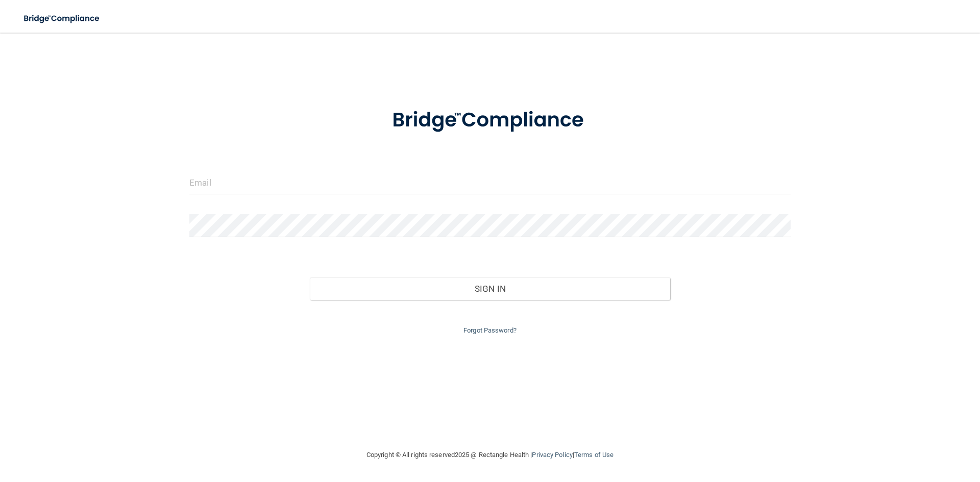  I want to click on div: Copyright © All rights reserved 2025 @ Rectangle Health | |, so click(490, 455).